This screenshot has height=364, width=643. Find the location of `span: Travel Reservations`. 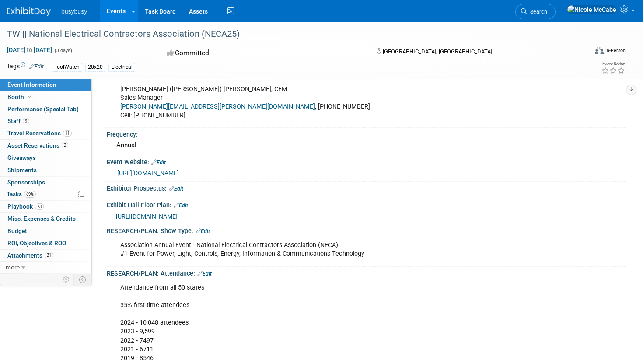

span: Travel Reservations is located at coordinates (39, 133).